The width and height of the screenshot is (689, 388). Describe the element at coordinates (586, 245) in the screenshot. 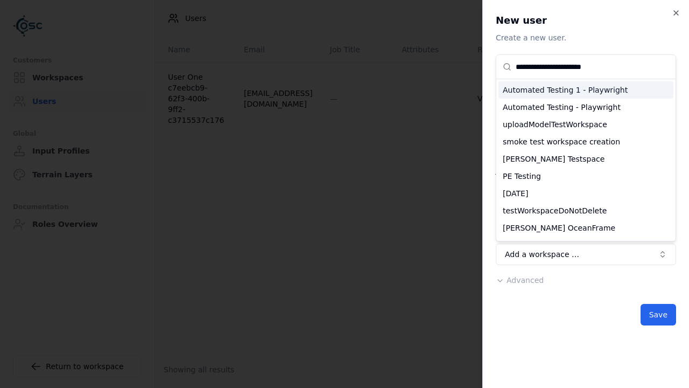

I see `div: usama test 4` at that location.